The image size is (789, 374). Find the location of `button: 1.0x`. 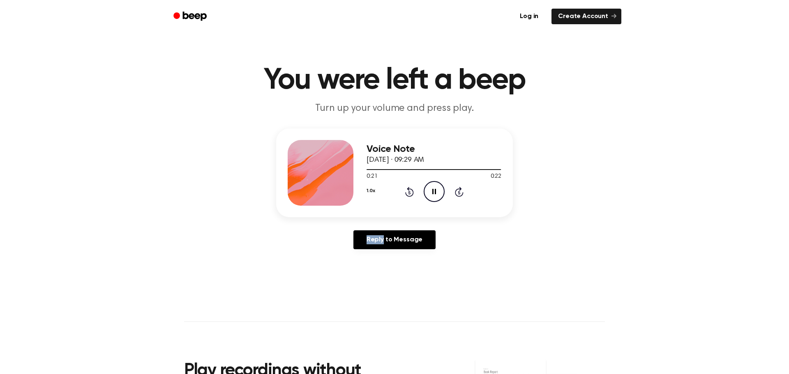

button: 1.0x is located at coordinates (371, 191).